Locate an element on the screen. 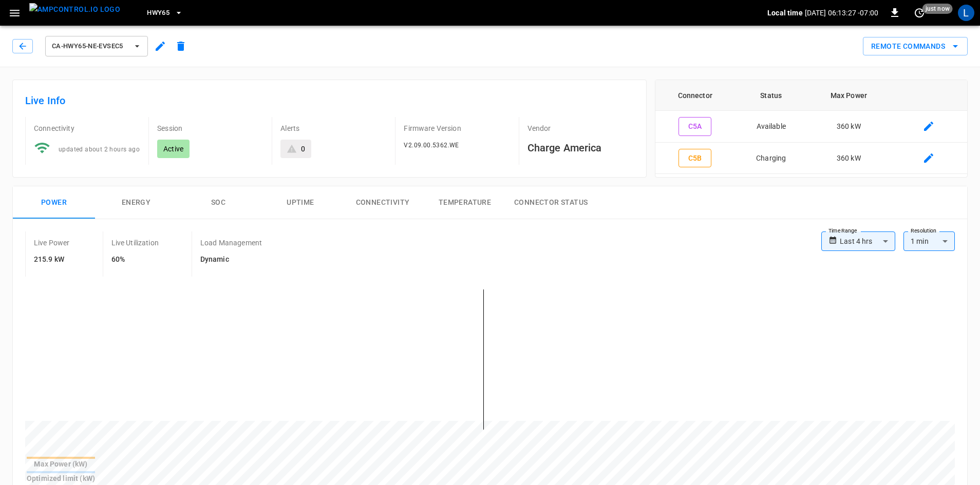 This screenshot has height=485, width=980. span: HWY65 is located at coordinates (158, 13).